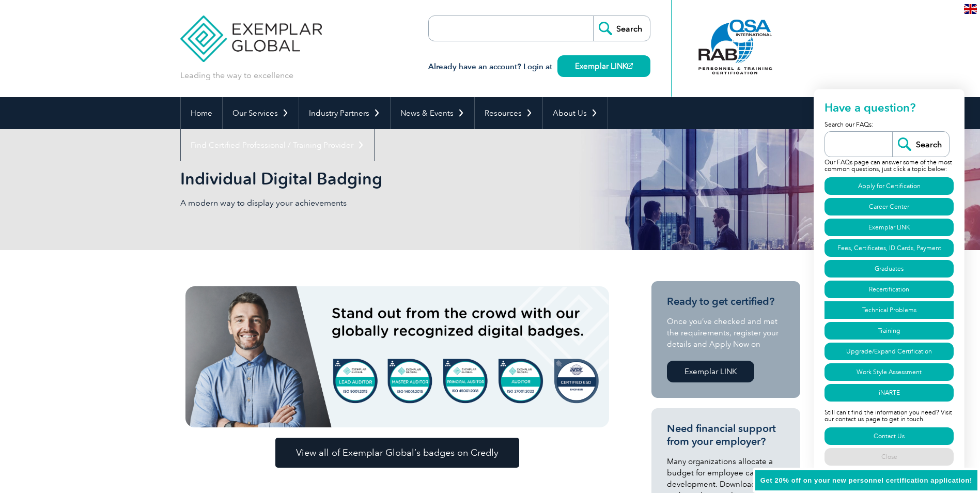  I want to click on a: Resources, so click(508, 113).